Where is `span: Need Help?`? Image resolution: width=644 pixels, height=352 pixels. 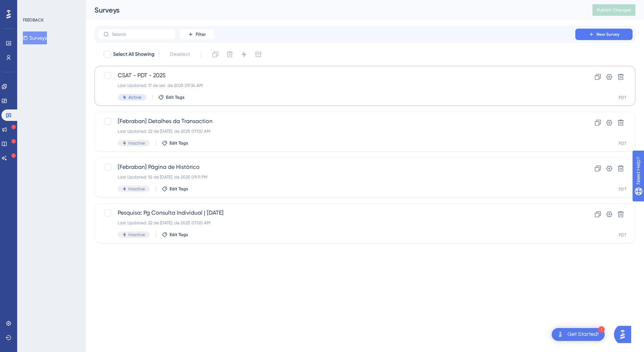
span: Need Help? is located at coordinates (31, 6).